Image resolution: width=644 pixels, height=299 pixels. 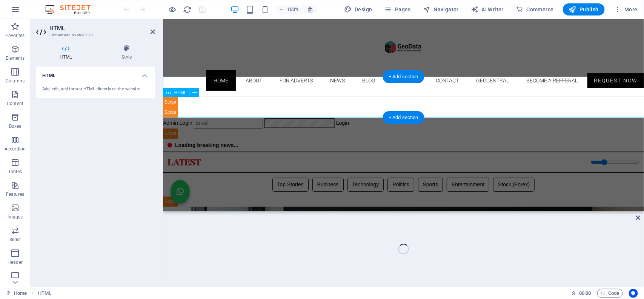 I want to click on button: Design, so click(x=358, y=9).